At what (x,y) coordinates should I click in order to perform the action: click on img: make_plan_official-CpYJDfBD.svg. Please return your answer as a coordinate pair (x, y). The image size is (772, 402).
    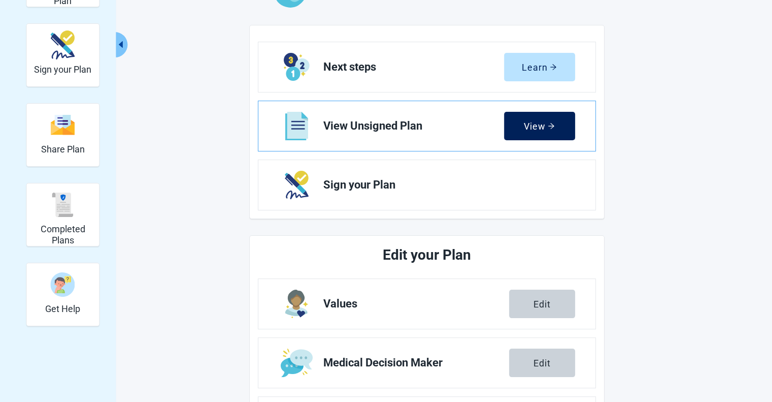
    Looking at the image, I should click on (63, 45).